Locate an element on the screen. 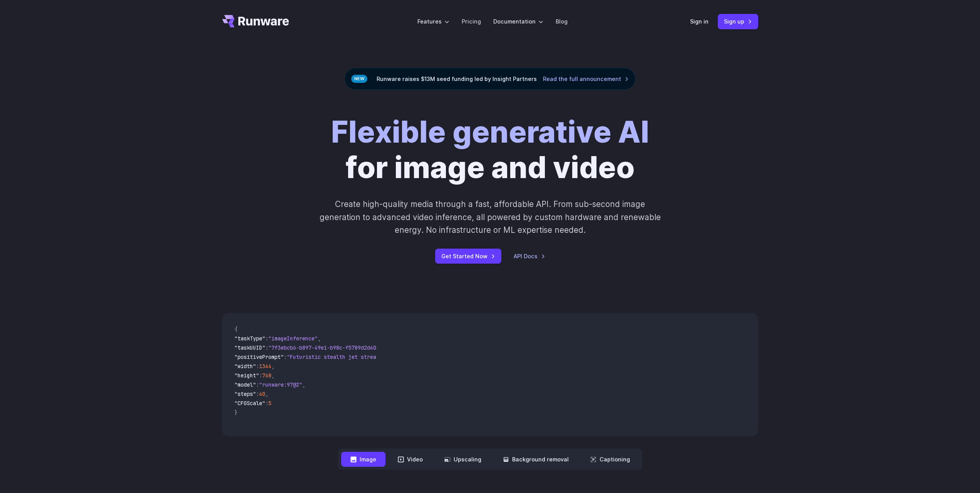  span: "height" is located at coordinates (247, 376).